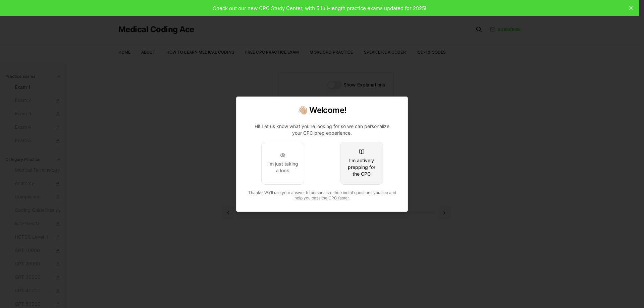 The width and height of the screenshot is (644, 308). I want to click on div: I'm actively prepping for the CPC, so click(361, 167).